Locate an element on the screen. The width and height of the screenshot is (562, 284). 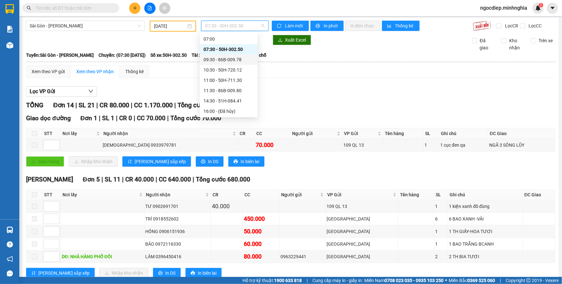
span: 1 is located at coordinates (541, 5).